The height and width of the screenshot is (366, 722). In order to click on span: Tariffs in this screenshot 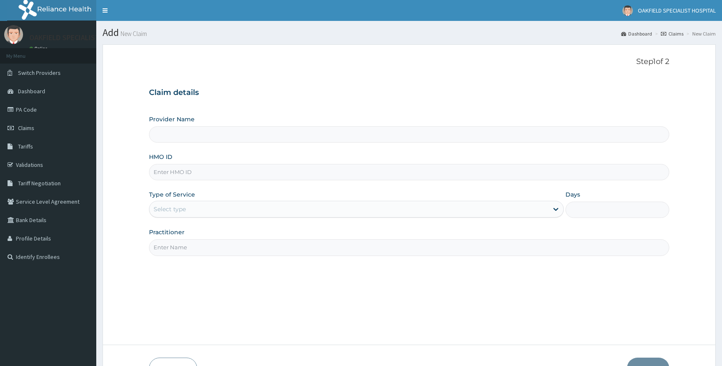, I will do `click(26, 146)`.